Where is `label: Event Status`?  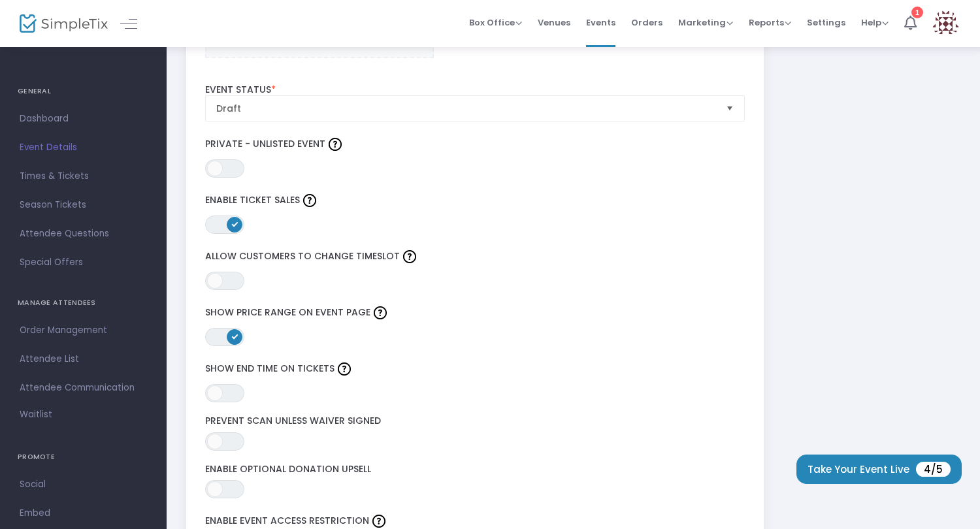 label: Event Status is located at coordinates (475, 90).